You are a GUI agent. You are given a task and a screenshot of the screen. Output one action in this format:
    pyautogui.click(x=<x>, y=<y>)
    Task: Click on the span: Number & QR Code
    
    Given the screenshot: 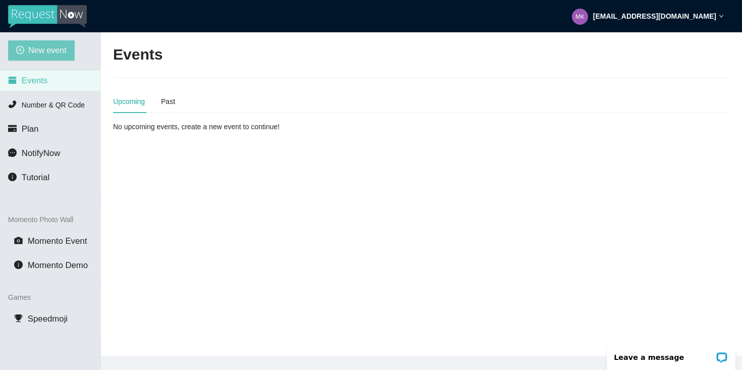 What is the action you would take?
    pyautogui.click(x=53, y=105)
    